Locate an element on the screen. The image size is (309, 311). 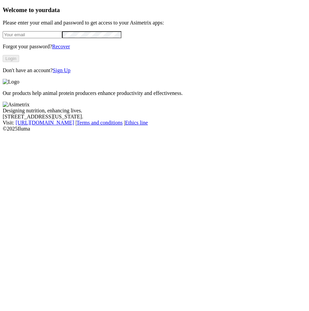
p: Please enter your email and password to get access to your Asimetrix apps: is located at coordinates (154, 23).